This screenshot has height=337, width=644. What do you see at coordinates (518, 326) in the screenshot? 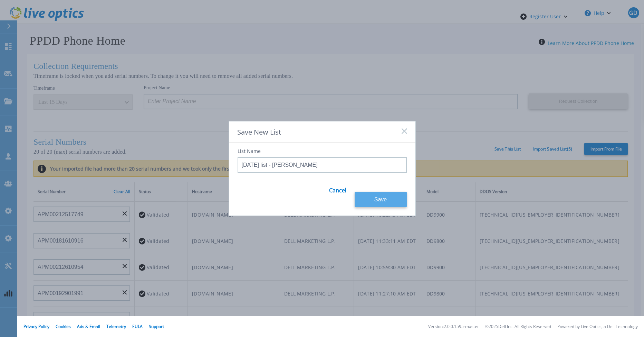
I see `li: © 2025 Dell Inc. All Rights Reserved` at bounding box center [518, 326].